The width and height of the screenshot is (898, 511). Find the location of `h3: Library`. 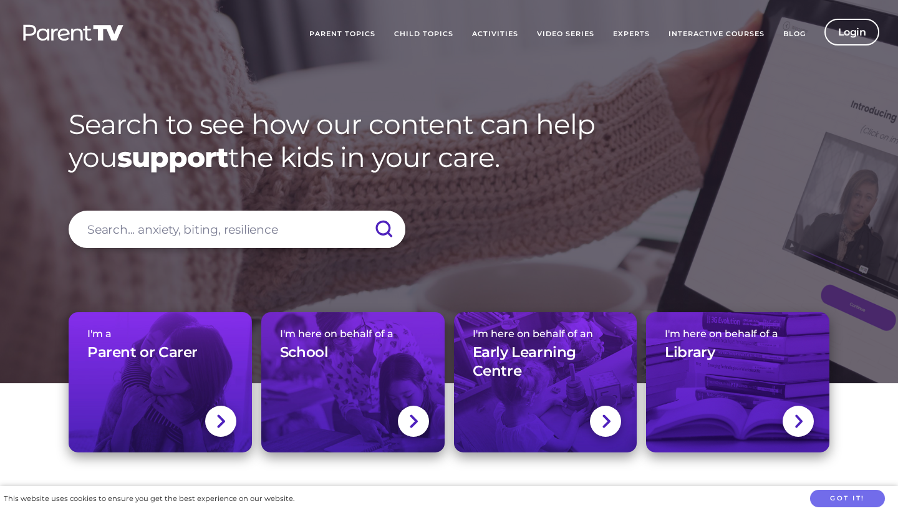

h3: Library is located at coordinates (690, 353).